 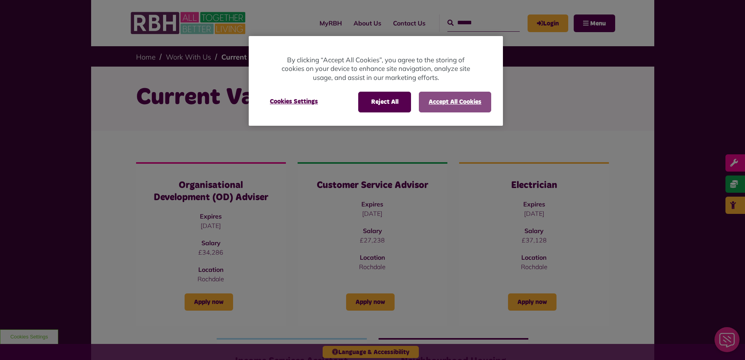 I want to click on button: Accept All Cookies, so click(x=455, y=102).